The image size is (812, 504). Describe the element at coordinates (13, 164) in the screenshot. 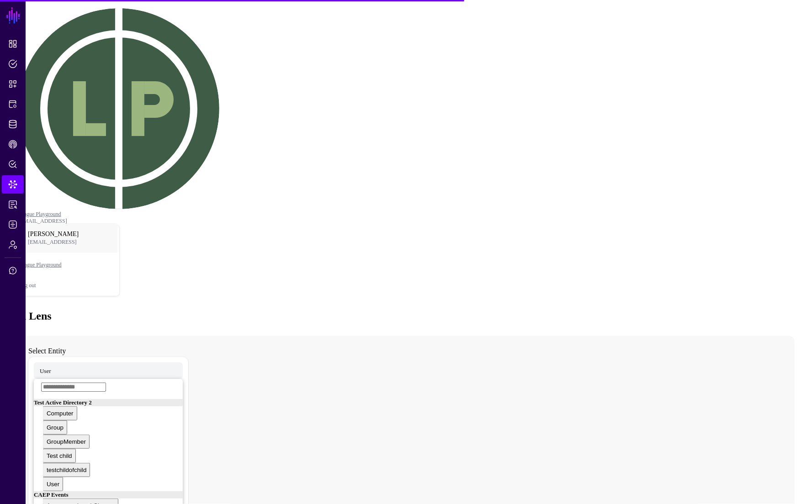

I see `a: Policy Lens` at that location.